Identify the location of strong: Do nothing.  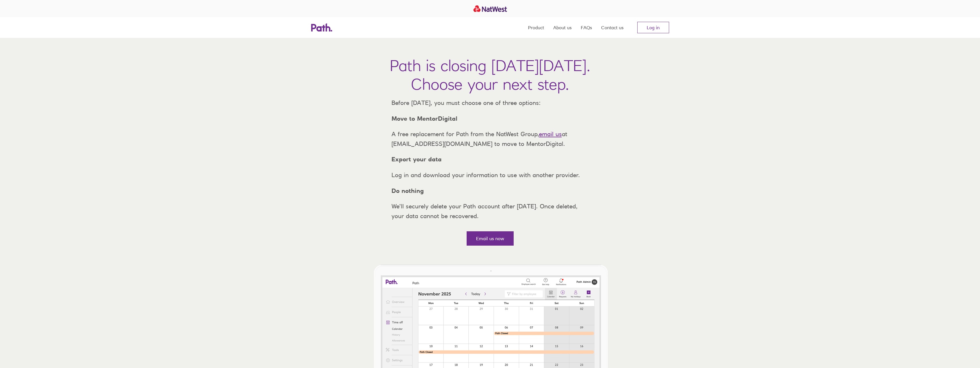
(407, 190).